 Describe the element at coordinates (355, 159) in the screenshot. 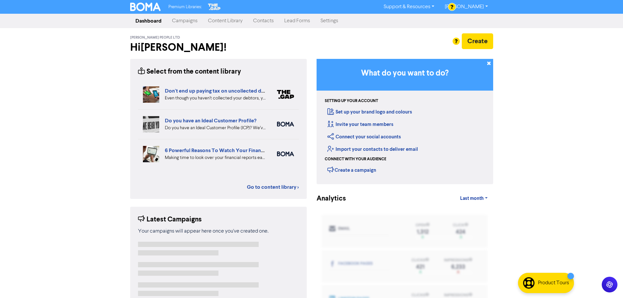

I see `div: Connect with your audience` at that location.